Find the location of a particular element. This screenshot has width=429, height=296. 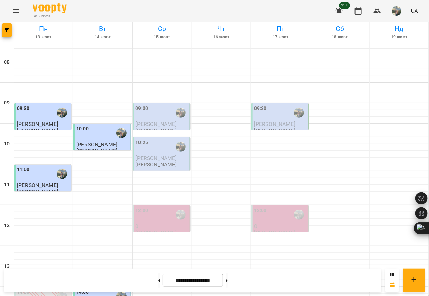

button: UA is located at coordinates (414, 11).